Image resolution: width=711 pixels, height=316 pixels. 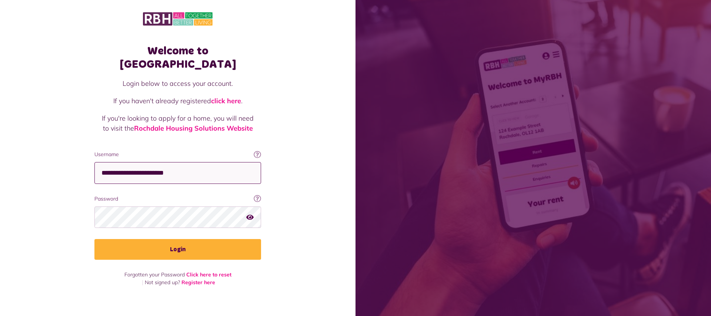 What do you see at coordinates (209, 275) in the screenshot?
I see `a: Click here to reset` at bounding box center [209, 275].